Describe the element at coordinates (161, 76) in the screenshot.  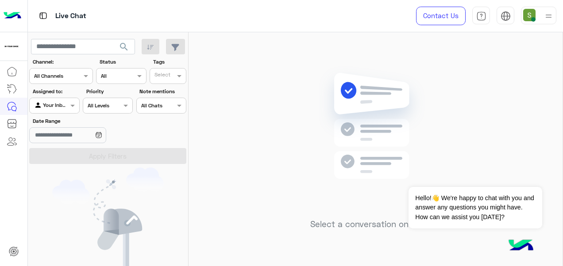
I see `div: Select` at that location.